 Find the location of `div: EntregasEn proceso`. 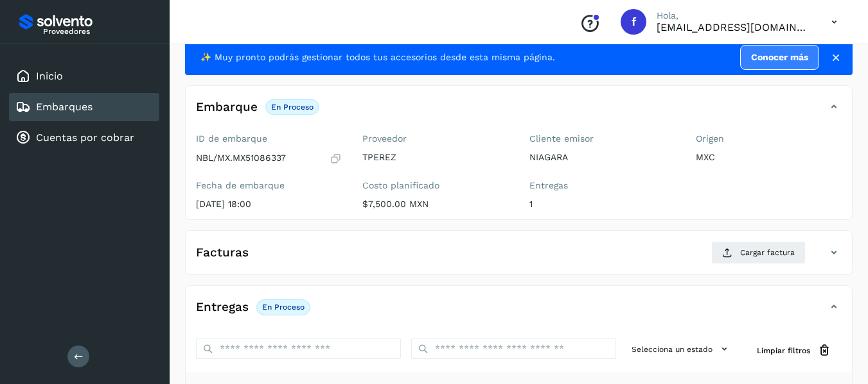

div: EntregasEn proceso is located at coordinates (518, 312).